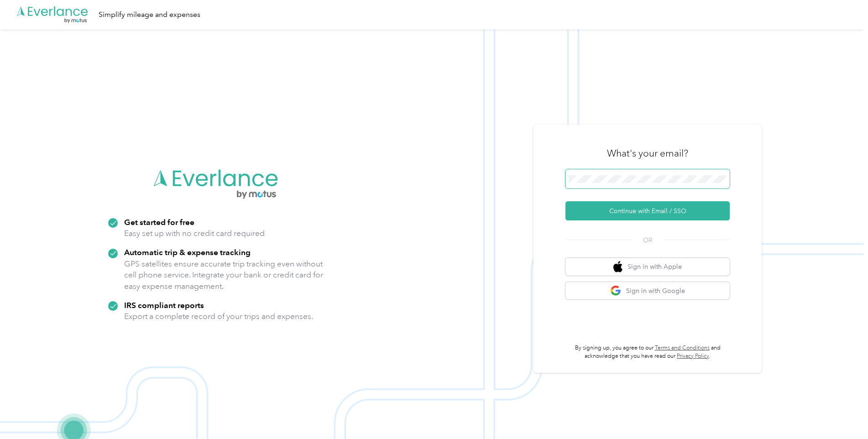  Describe the element at coordinates (616, 291) in the screenshot. I see `img: google logo` at that location.